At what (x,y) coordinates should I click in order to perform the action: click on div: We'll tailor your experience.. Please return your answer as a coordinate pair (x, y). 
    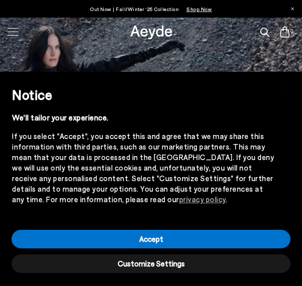
    Looking at the image, I should click on (143, 117).